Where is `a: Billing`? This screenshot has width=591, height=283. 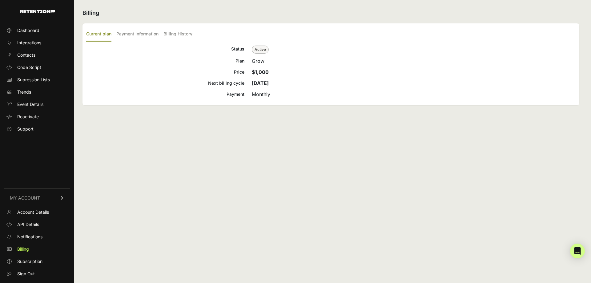
a: Billing is located at coordinates (37, 249).